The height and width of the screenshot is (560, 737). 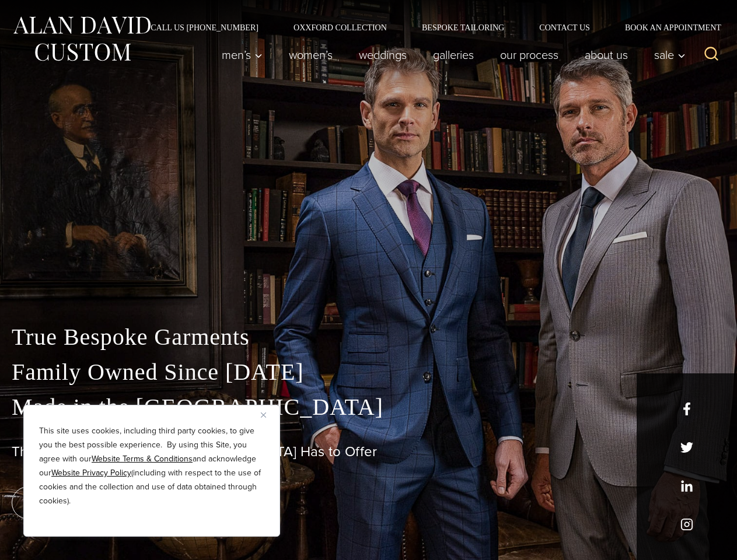 What do you see at coordinates (142, 458) in the screenshot?
I see `u: Website Terms & Conditions` at bounding box center [142, 458].